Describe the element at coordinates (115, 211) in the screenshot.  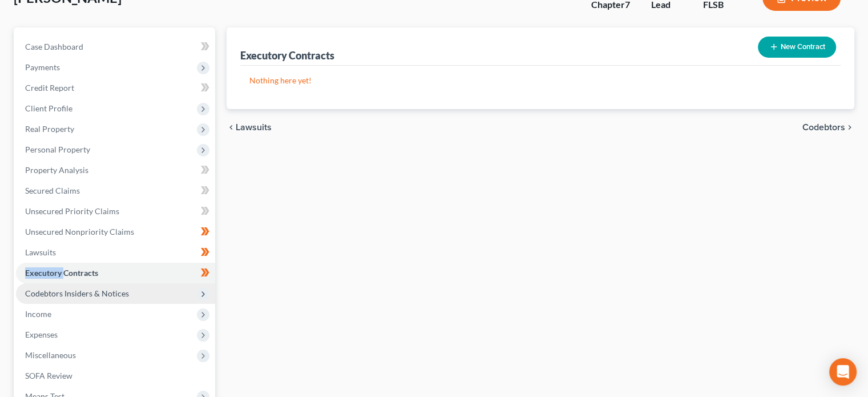
I see `a: Unsecured Priority Claims` at that location.